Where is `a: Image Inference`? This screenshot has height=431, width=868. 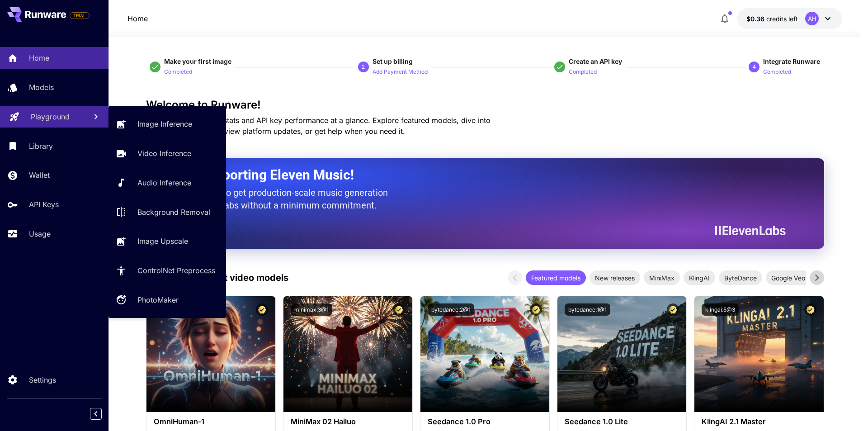
a: Image Inference is located at coordinates (167, 124).